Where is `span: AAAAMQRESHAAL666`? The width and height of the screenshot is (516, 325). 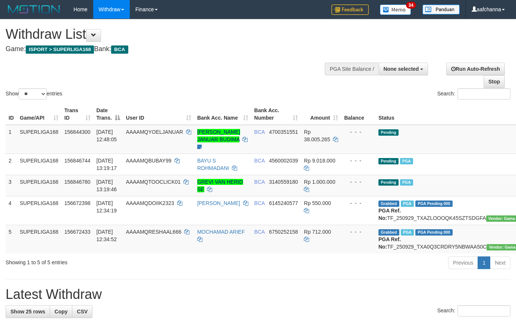 span: AAAAMQRESHAAL666 is located at coordinates (154, 232).